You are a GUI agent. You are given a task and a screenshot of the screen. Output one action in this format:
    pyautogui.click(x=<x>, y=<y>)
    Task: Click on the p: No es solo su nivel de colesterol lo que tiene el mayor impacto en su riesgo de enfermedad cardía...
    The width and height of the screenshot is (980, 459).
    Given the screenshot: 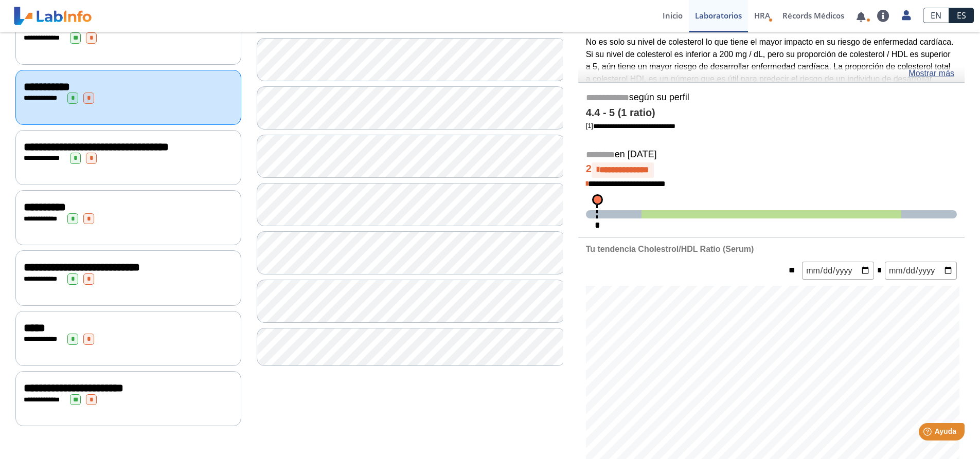 What is the action you would take?
    pyautogui.click(x=771, y=73)
    